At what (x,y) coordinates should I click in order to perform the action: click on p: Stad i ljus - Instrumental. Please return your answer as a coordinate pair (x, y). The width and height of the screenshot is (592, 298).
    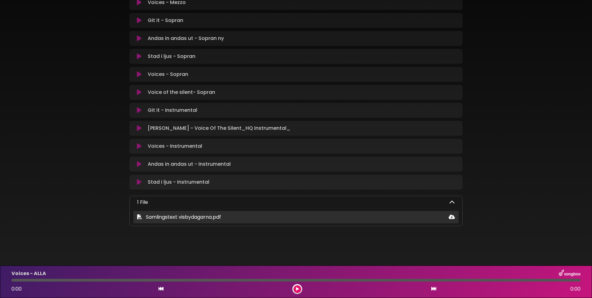
    Looking at the image, I should click on (178, 182).